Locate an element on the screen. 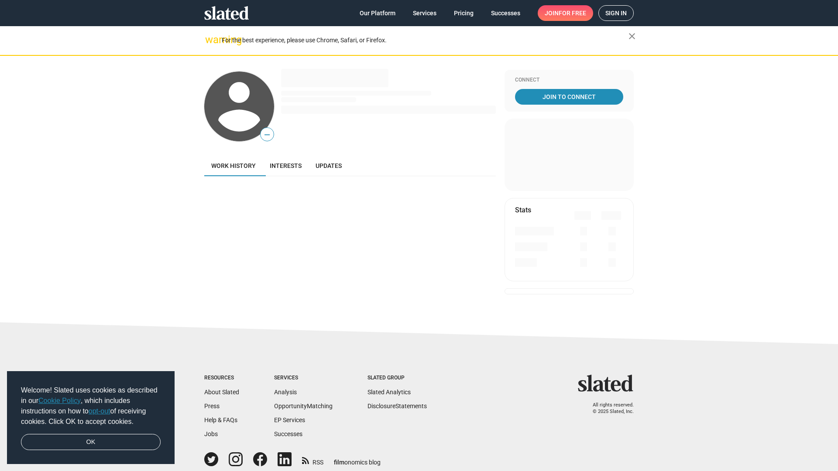 The width and height of the screenshot is (838, 471). mat-card-title: Stats is located at coordinates (523, 210).